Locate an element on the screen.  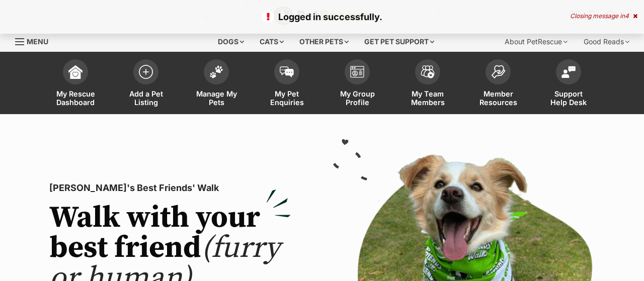
img: team-members-icon-5396bd8760b3fe7c0b43da4ab00e1e3bb1a5d9ba89233759b79545d2d3fc5d0d.svg is located at coordinates (427, 72).